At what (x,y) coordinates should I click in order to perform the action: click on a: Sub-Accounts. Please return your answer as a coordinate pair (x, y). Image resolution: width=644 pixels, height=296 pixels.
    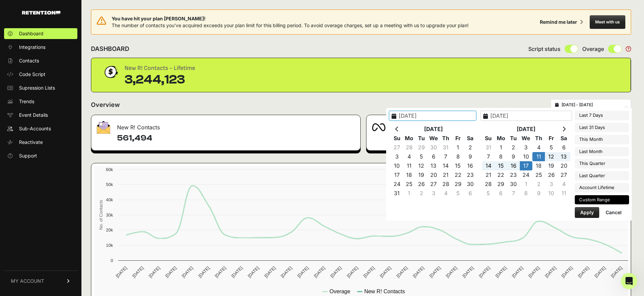
    Looking at the image, I should click on (41, 129).